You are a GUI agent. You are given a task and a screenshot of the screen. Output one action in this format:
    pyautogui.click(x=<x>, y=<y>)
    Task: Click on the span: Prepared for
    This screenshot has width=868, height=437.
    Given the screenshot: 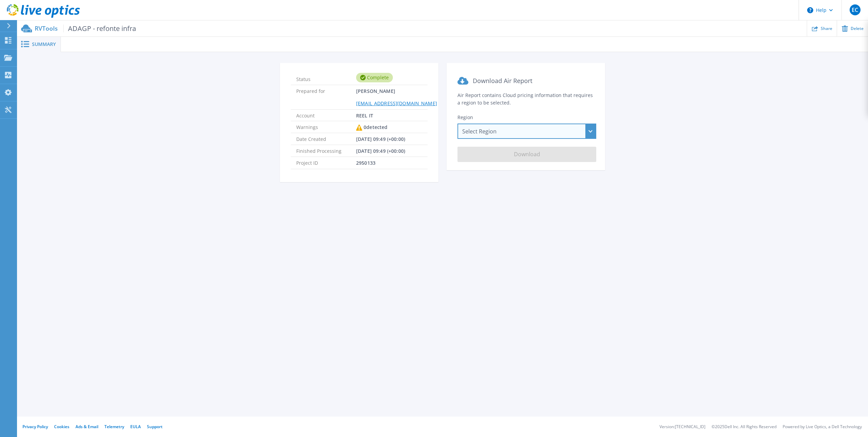 What is the action you would take?
    pyautogui.click(x=326, y=97)
    